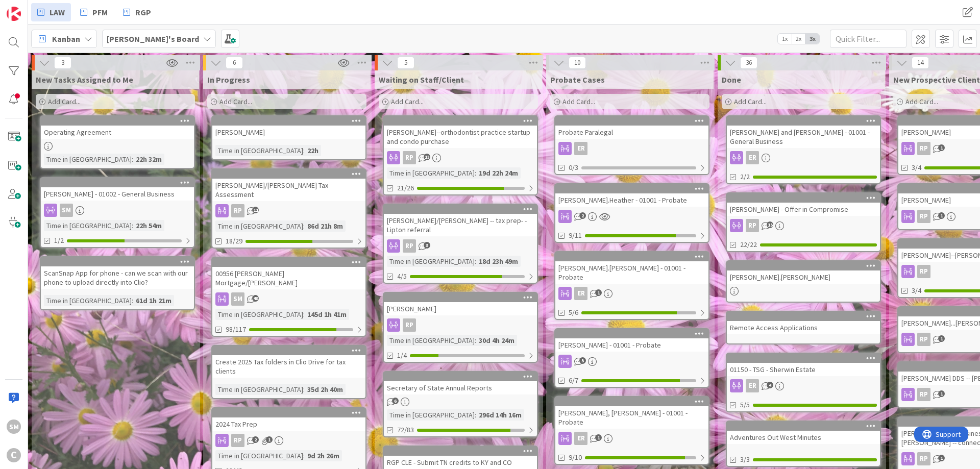  What do you see at coordinates (325, 226) in the screenshot?
I see `div: 86d 21h 8m` at bounding box center [325, 226].